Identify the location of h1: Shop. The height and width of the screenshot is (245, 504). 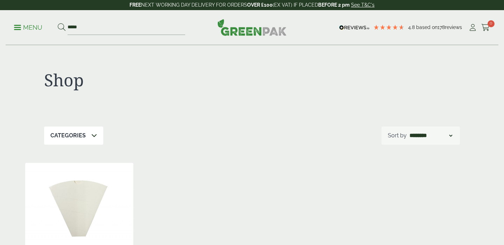
(148, 80).